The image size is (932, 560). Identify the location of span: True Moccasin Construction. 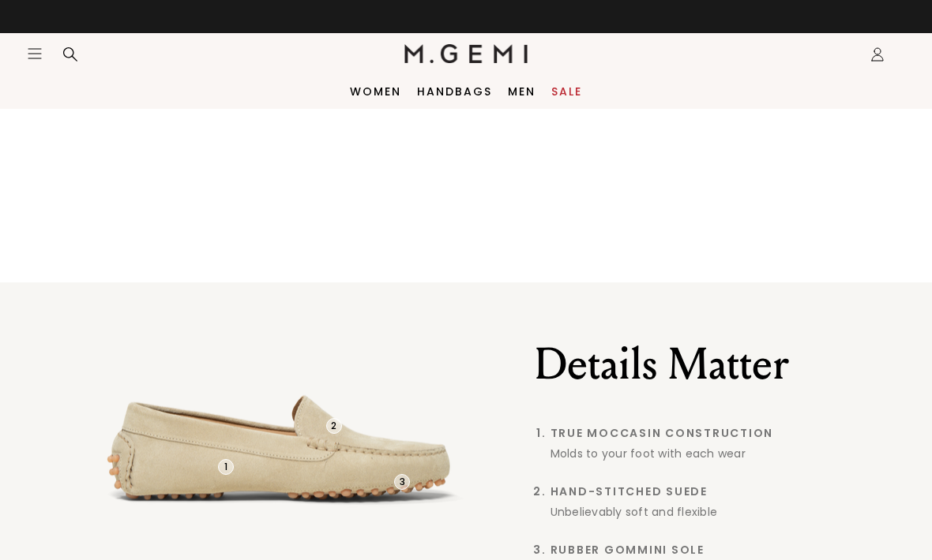
(701, 433).